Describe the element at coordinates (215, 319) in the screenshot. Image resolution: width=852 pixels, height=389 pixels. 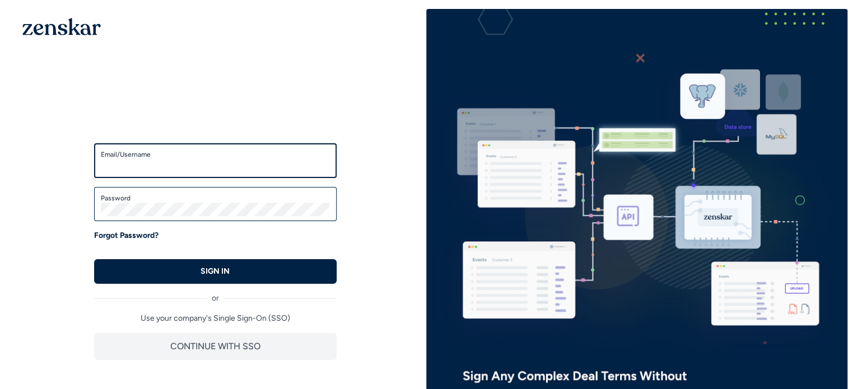
I see `p: Use your company's Single Sign-On (SSO)` at that location.